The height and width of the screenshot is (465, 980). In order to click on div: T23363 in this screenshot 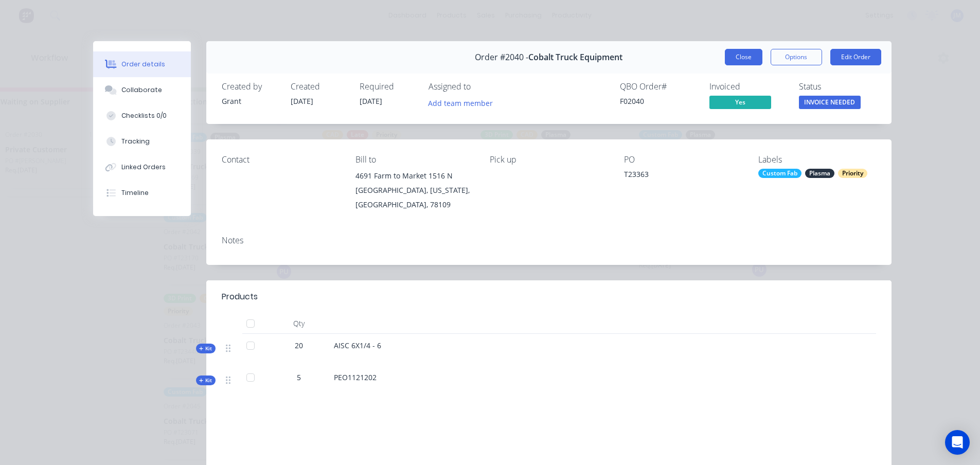, I will do `click(683, 176)`.